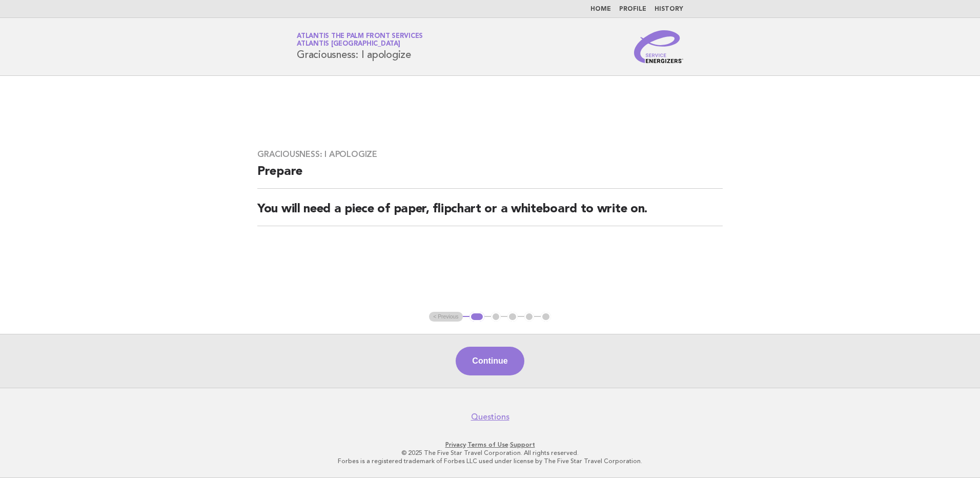 This screenshot has width=980, height=478. I want to click on a: Support, so click(523, 444).